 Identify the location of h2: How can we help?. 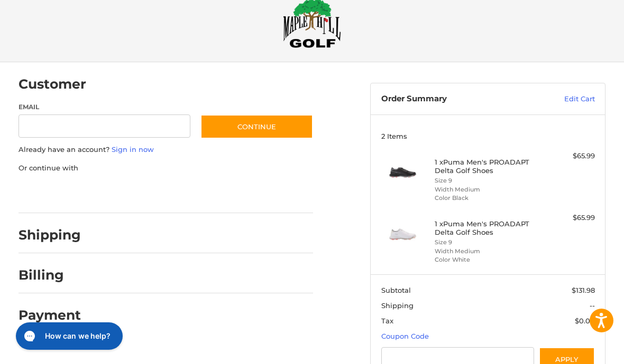
(67, 18).